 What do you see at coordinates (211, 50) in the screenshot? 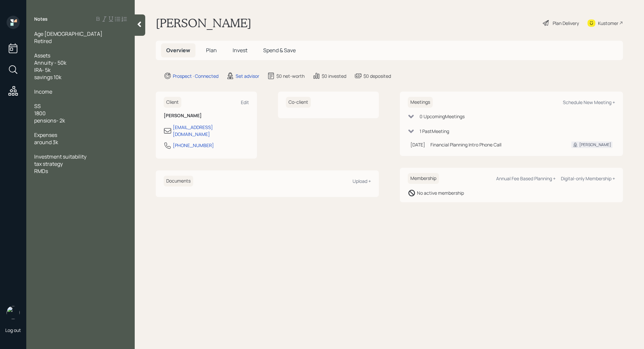
I see `span: Plan` at bounding box center [211, 50].